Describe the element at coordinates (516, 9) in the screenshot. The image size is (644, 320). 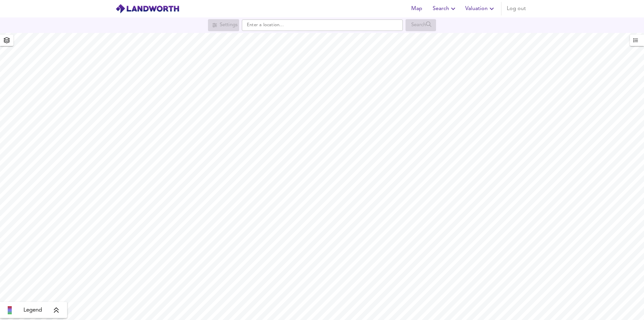
I see `span: Log out` at that location.